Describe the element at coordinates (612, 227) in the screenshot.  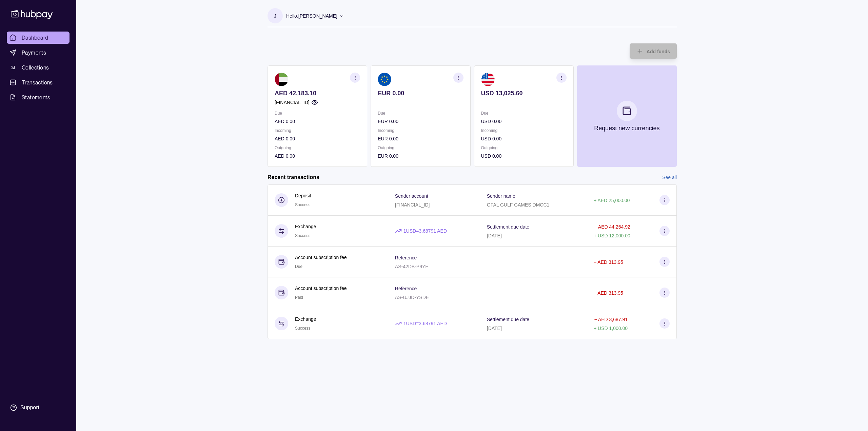
I see `p: − AED 44,254.92` at that location.